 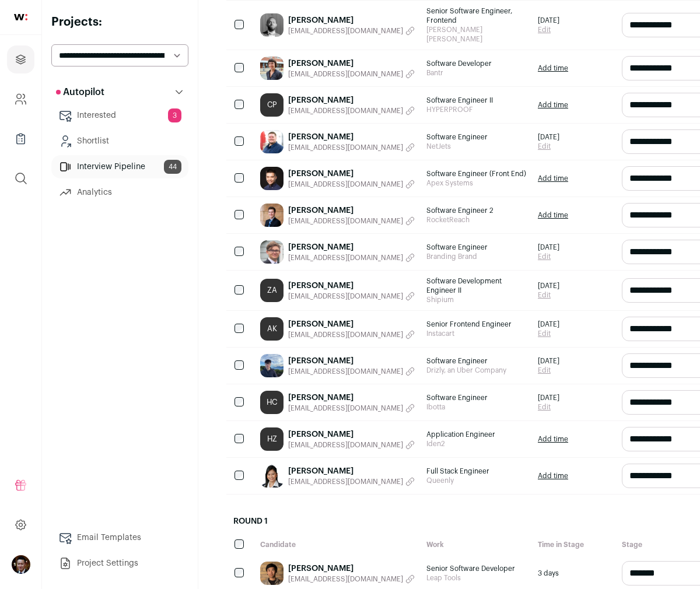 I want to click on div: Time in Stage, so click(x=574, y=544).